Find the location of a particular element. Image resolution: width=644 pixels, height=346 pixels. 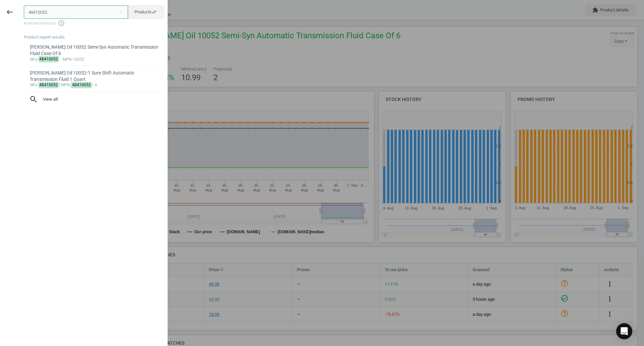

div: Product report results is located at coordinates (96, 37).